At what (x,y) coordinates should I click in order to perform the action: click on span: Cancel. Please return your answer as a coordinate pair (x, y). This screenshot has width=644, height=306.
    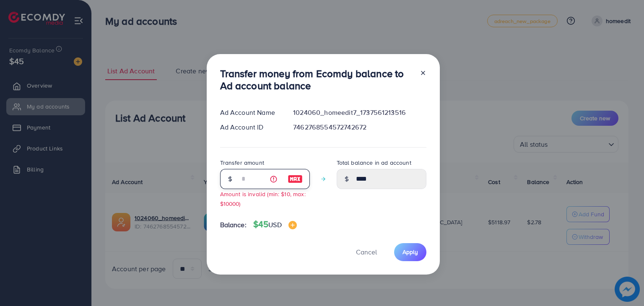
    Looking at the image, I should click on (367, 252).